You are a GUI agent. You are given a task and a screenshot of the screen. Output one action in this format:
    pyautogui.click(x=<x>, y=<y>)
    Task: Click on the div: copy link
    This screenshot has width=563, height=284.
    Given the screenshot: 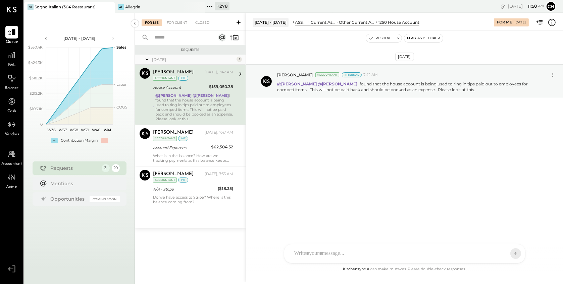 What is the action you would take?
    pyautogui.click(x=503, y=6)
    